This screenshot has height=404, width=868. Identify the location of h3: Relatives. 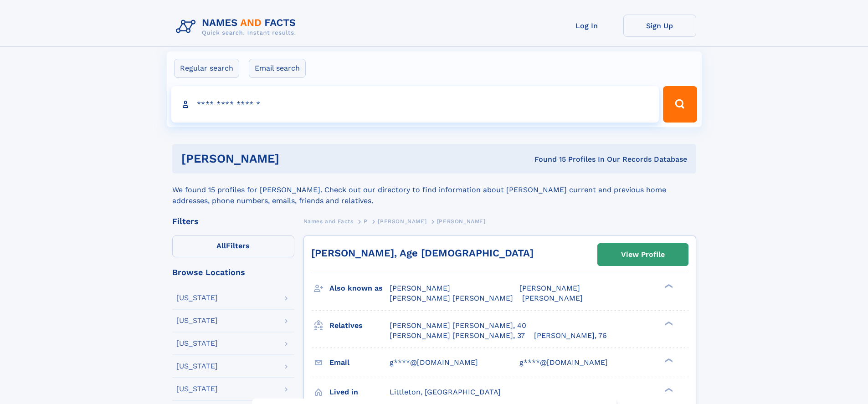
(360, 325).